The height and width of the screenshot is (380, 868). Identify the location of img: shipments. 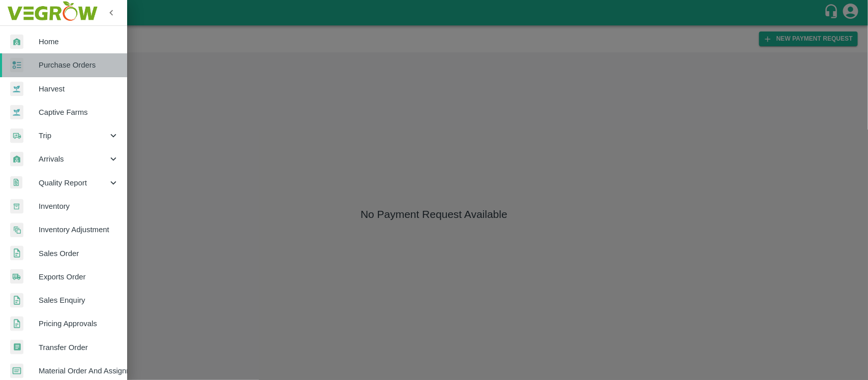
(17, 277).